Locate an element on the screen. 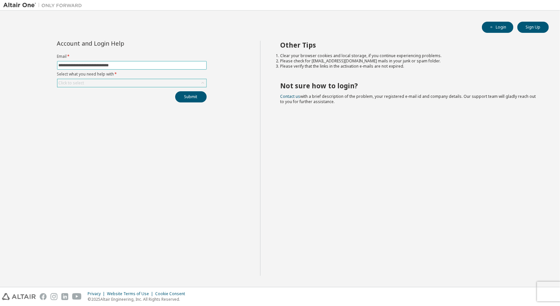  div: Website Terms of Use is located at coordinates (131, 294).